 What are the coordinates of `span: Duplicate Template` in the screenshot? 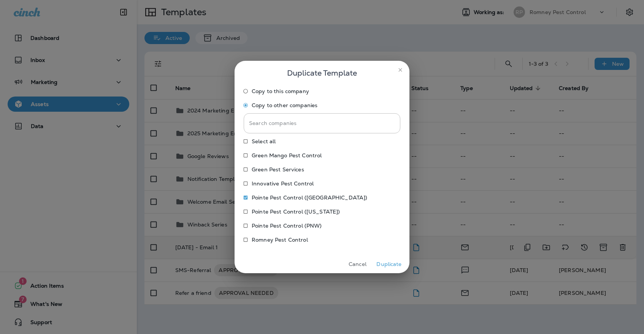 It's located at (322, 73).